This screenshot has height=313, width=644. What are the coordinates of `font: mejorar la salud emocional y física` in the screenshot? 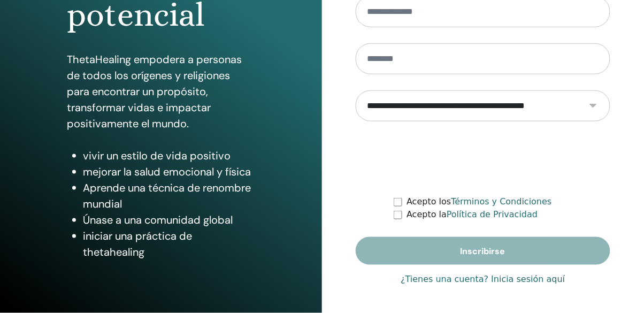 It's located at (167, 172).